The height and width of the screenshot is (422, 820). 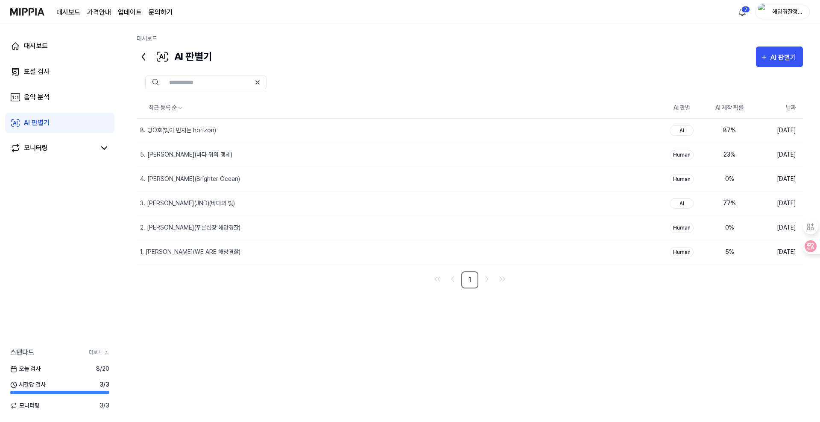 I want to click on a: 음악 분석, so click(x=60, y=97).